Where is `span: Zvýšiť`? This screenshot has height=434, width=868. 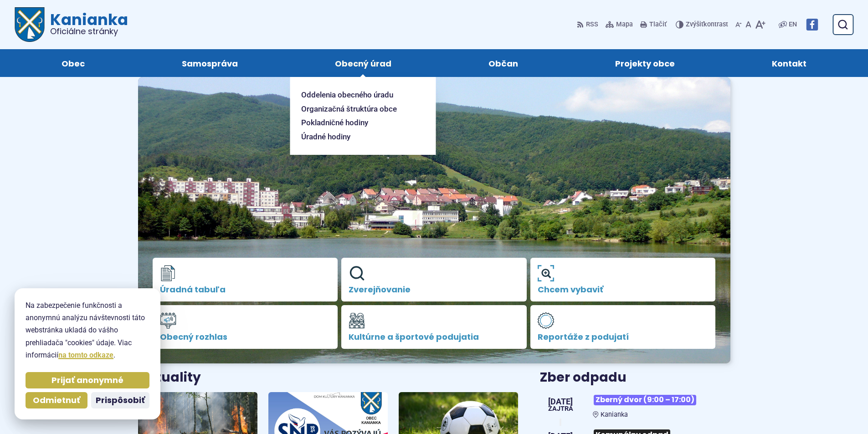 span: Zvýšiť is located at coordinates (694, 24).